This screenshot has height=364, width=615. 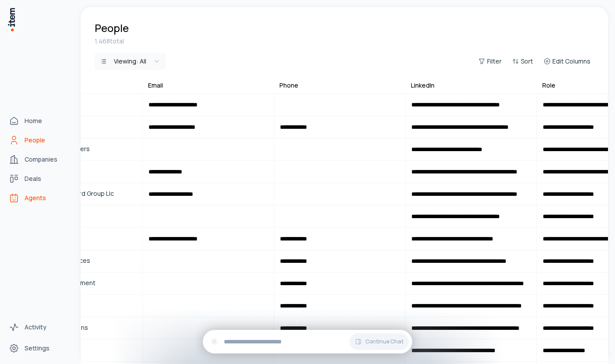 What do you see at coordinates (33, 121) in the screenshot?
I see `span: Home` at bounding box center [33, 121].